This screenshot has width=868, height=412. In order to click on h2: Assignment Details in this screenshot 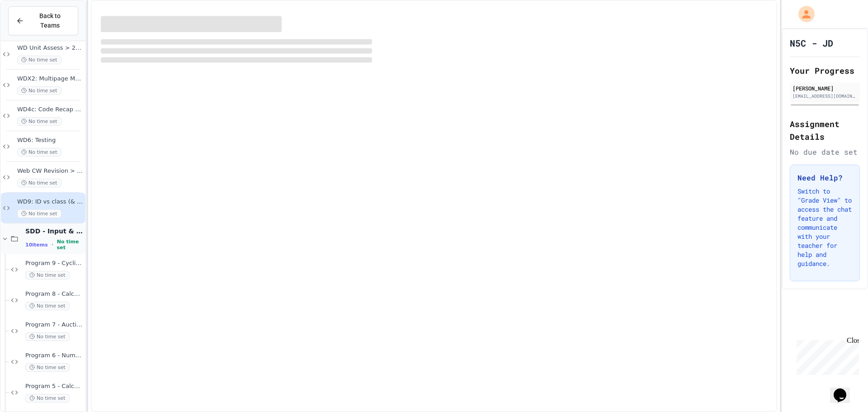, I will do `click(824, 130)`.